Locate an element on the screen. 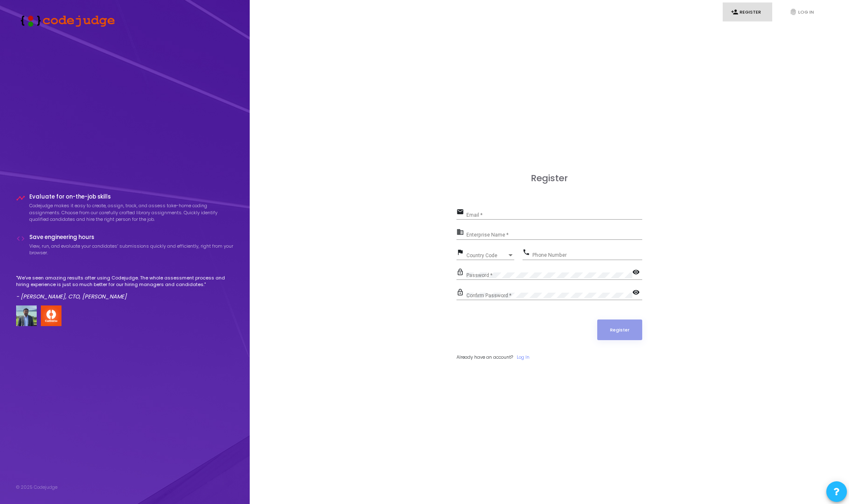  p: "We've seen amazing results after using Codejudge. The whole assessment process and hiring experi... is located at coordinates (125, 281).